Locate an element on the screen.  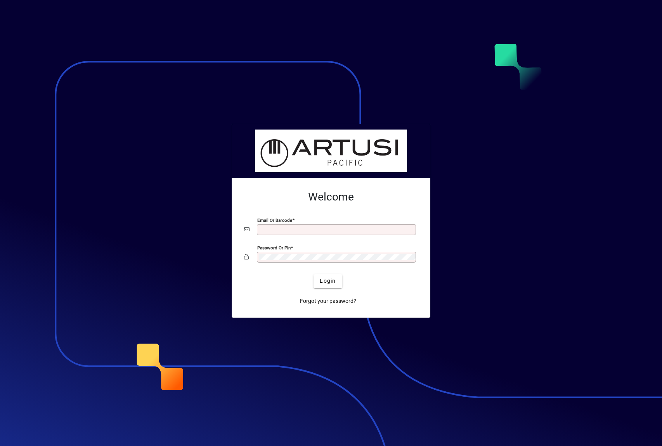
span: Forgot your password? is located at coordinates (328, 301).